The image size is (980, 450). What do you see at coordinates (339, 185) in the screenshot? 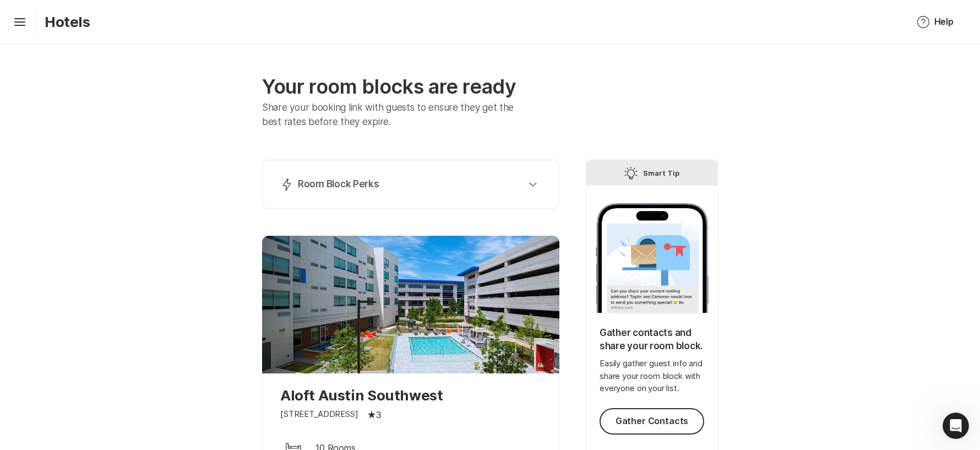
I see `p: Room Block Perks` at bounding box center [339, 185].